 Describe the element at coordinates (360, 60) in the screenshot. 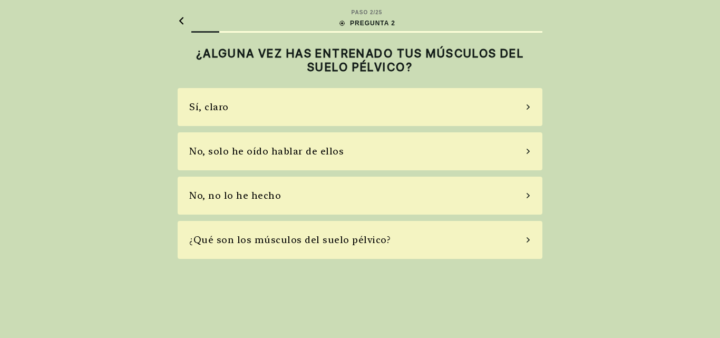

I see `h2: ¿ALGUNA VEZ HAS ENTRENADO TUS MÚSCULOS DEL SUELO PÉLVICO?` at that location.